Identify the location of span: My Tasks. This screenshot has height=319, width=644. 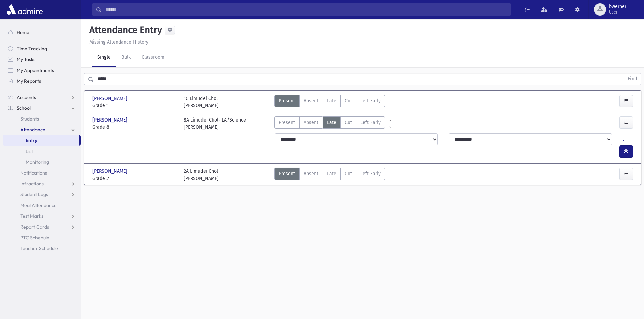
(26, 60).